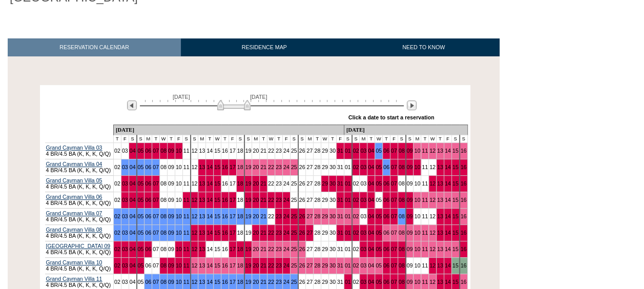 This screenshot has height=289, width=644. What do you see at coordinates (75, 230) in the screenshot?
I see `a: Grand Cayman Villa 08` at bounding box center [75, 230].